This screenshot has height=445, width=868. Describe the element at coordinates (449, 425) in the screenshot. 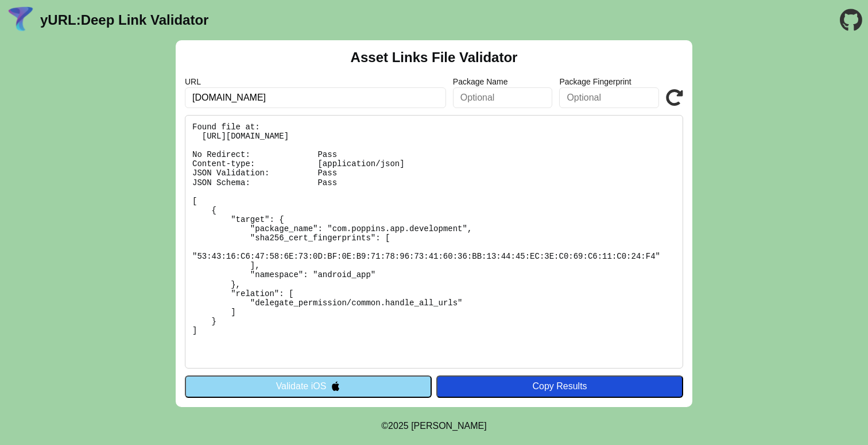

I see `a: Michael Ibragimchayev's Personal Site` at that location.